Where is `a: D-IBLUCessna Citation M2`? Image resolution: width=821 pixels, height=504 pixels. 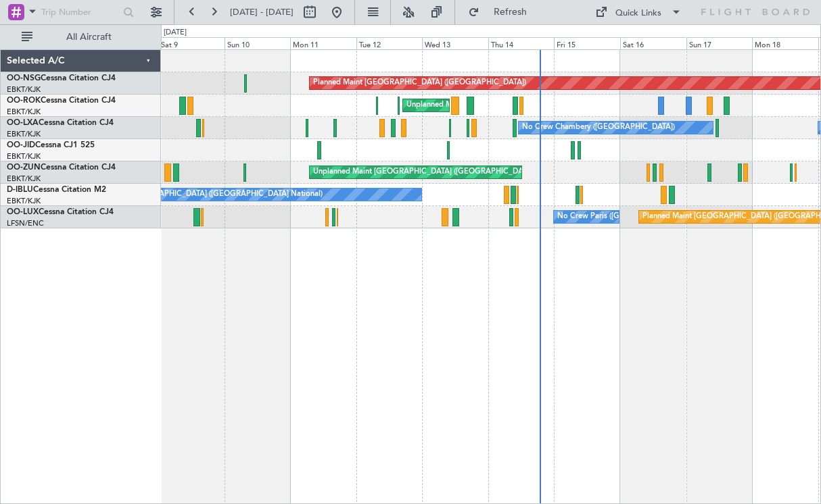
a: D-IBLUCessna Citation M2 is located at coordinates (56, 190).